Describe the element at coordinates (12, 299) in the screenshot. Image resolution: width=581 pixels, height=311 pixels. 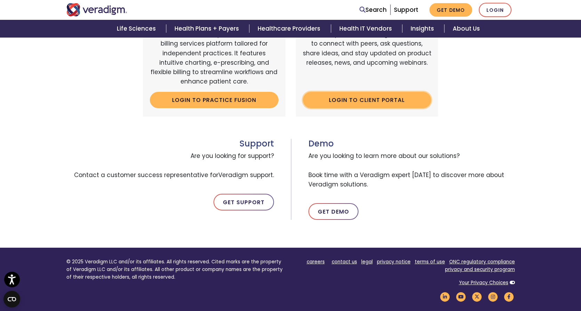
I see `button: Open CMP widget` at that location.